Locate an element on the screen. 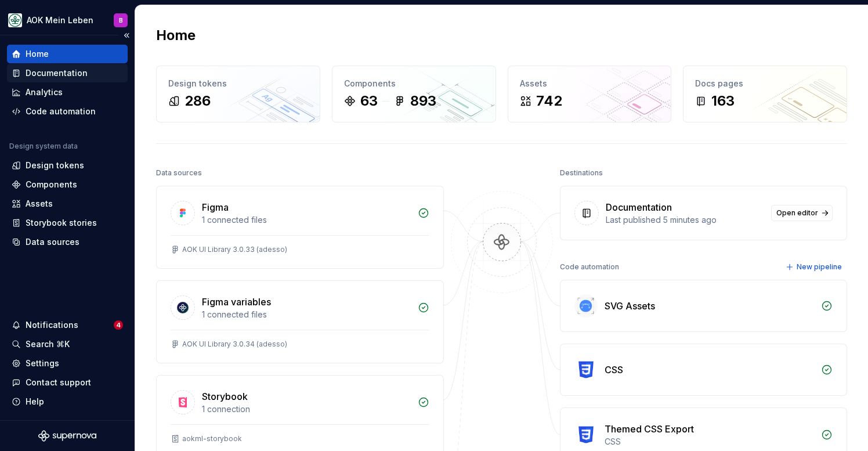 The image size is (868, 451). div: AOK UI Library 3.0.33 (adesso) is located at coordinates (234, 250).